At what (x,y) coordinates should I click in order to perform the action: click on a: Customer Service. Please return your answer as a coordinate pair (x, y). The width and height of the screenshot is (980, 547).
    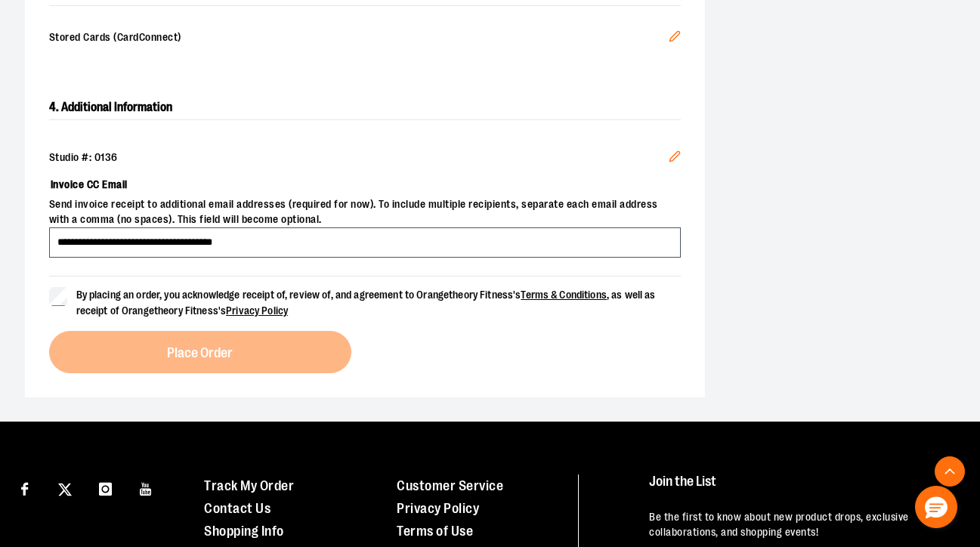
    Looking at the image, I should click on (449, 487).